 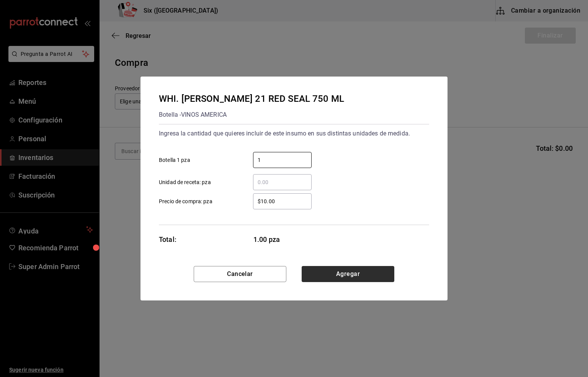 I want to click on input: Unidad de receta: pza, so click(x=282, y=182).